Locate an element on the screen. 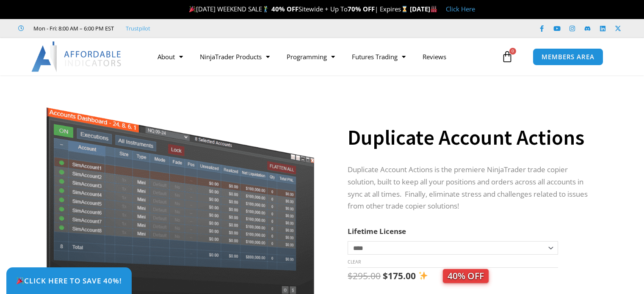 The width and height of the screenshot is (644, 294). span: Click Here to save 40%! is located at coordinates (69, 281).